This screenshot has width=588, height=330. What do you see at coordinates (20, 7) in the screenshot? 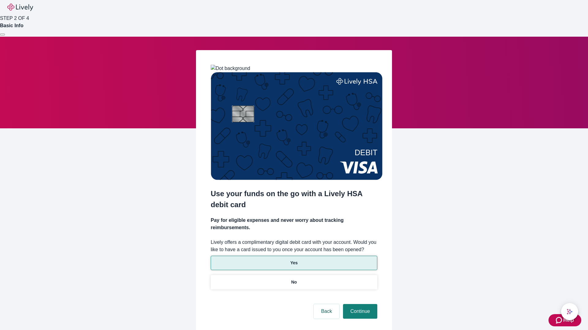
I see `img: Lively` at bounding box center [20, 7].